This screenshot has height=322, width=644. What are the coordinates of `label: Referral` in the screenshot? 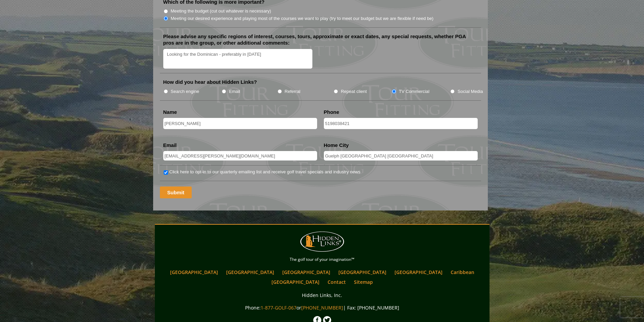 It's located at (293, 92).